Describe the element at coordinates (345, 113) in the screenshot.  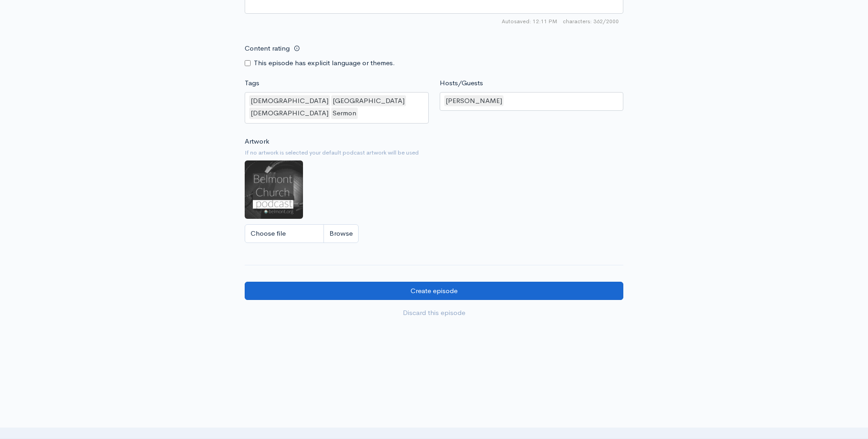
I see `div: Sermon` at that location.